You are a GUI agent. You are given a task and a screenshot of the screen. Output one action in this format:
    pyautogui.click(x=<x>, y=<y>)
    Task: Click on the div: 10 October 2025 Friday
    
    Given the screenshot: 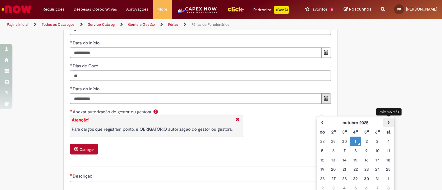 What is the action you would take?
    pyautogui.click(x=377, y=151)
    